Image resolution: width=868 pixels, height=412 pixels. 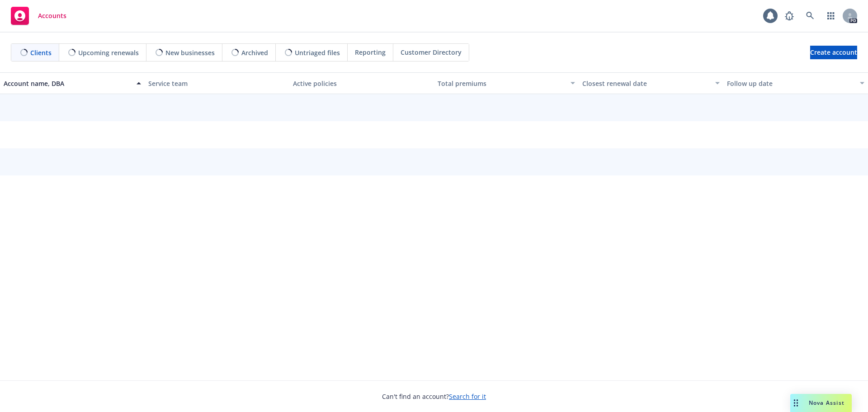 I want to click on span: Untriaged files, so click(x=317, y=53).